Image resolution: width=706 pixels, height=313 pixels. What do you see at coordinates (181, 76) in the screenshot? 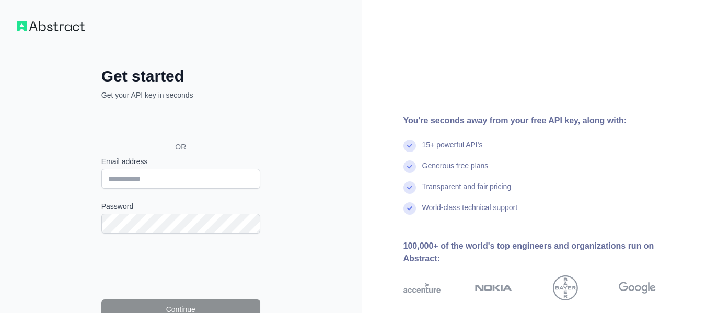
I see `h2: Get started` at bounding box center [181, 76].